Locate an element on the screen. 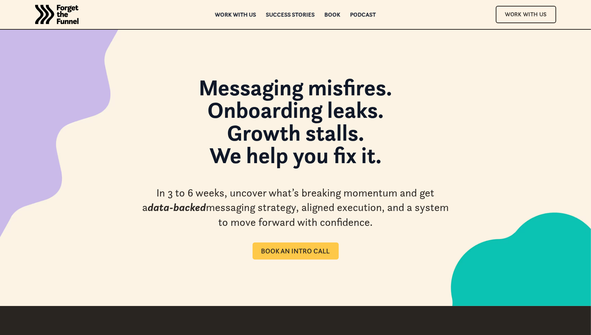 This screenshot has width=591, height=335. a: Podcast is located at coordinates (363, 14).